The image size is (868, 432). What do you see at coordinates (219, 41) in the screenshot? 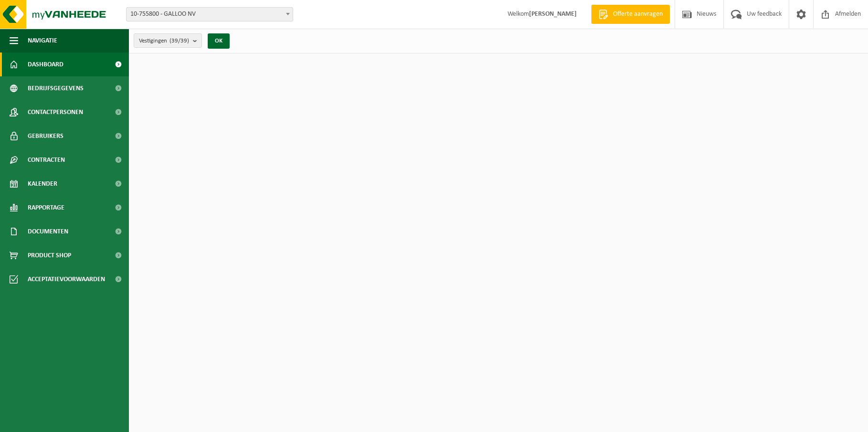
I see `button: OK` at bounding box center [219, 41].